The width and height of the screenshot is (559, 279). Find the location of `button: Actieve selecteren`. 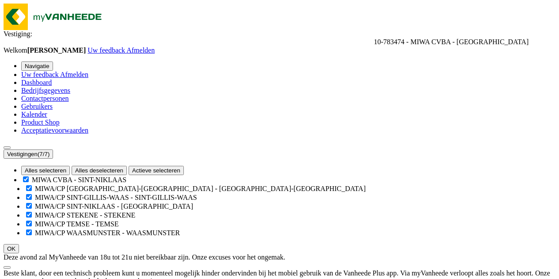

button: Actieve selecteren is located at coordinates (156, 170).